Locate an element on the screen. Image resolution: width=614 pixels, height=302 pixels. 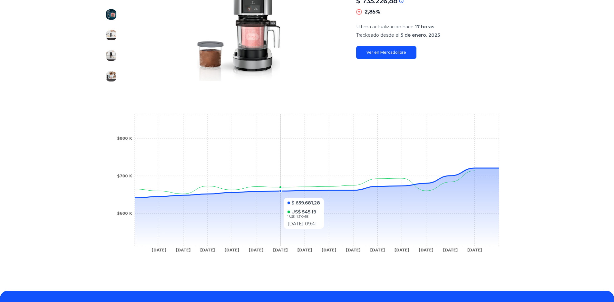
span: 17 horas is located at coordinates (424, 27).